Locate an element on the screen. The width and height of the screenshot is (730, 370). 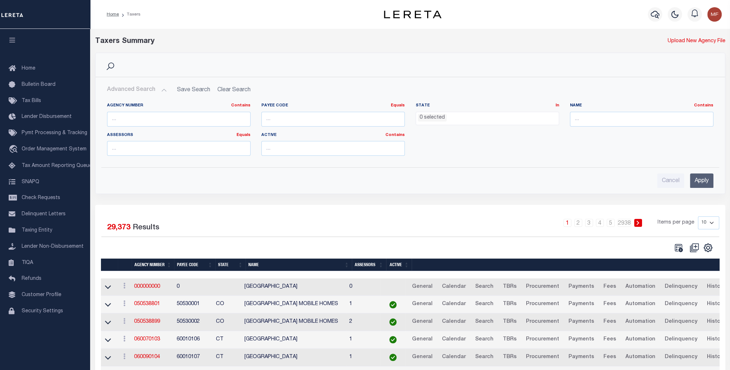
label: Assessors is located at coordinates (179, 135).